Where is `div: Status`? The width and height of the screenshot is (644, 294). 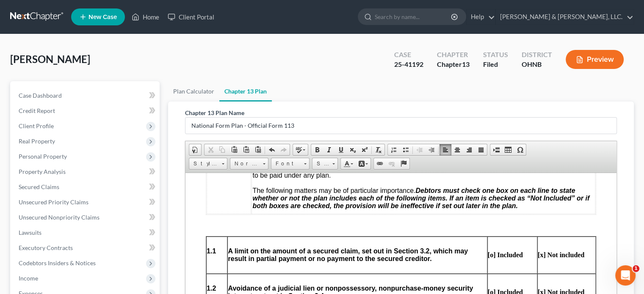
div: Status is located at coordinates (495, 54).